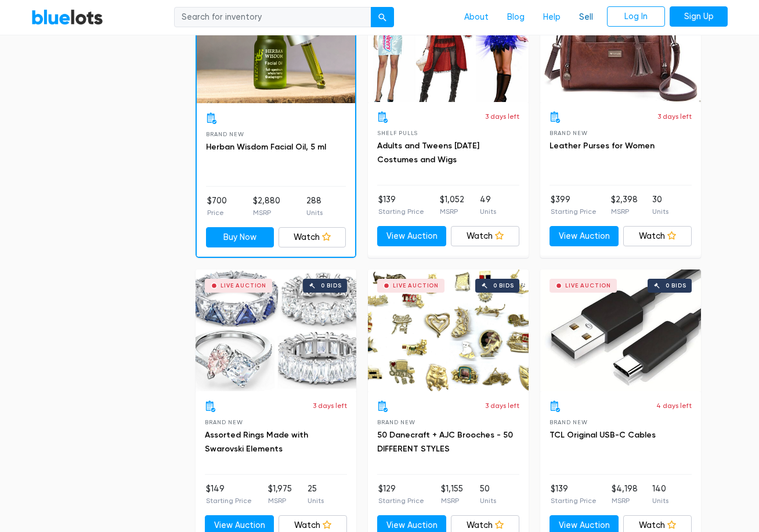  I want to click on input: Search for inventory, so click(273, 17).